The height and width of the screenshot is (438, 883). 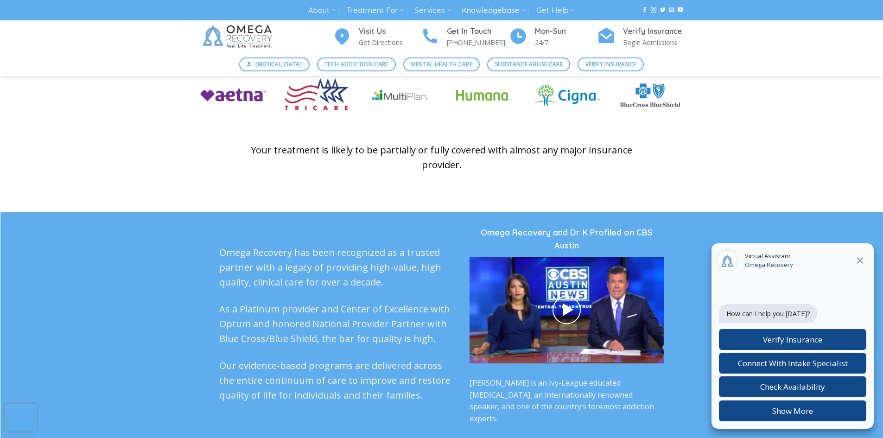 What do you see at coordinates (337, 324) in the screenshot?
I see `p: As a Platinum provider and Center of Excellence with Optum and honored National Provider Partner ...` at bounding box center [337, 324].